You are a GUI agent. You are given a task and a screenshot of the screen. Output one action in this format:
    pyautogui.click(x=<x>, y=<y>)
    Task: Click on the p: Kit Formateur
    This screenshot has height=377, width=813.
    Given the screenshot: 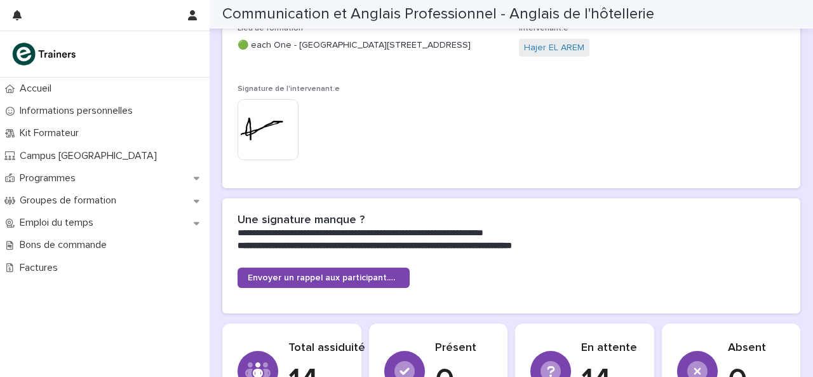 What is the action you would take?
    pyautogui.click(x=51, y=133)
    